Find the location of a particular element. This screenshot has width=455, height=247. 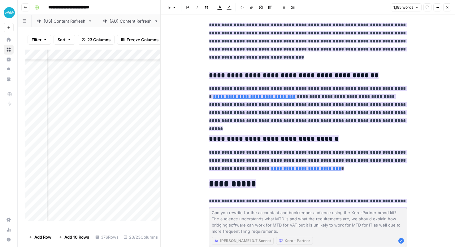

a: Opportunities is located at coordinates (9, 69).